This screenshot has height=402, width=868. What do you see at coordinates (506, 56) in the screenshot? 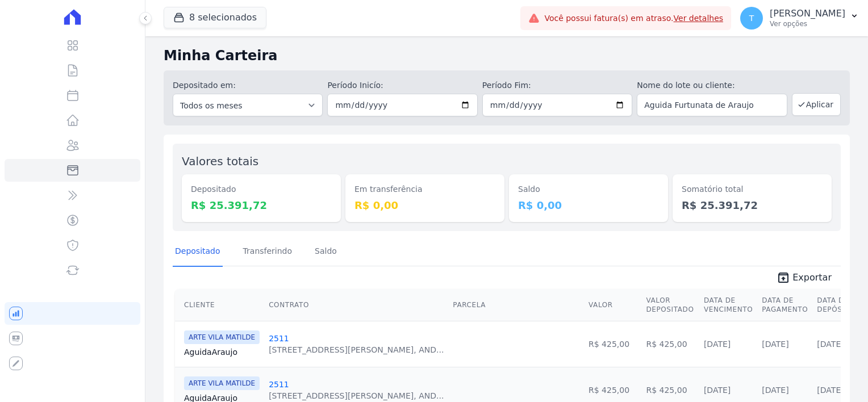
I see `h2: Minha Carteira` at bounding box center [506, 56].